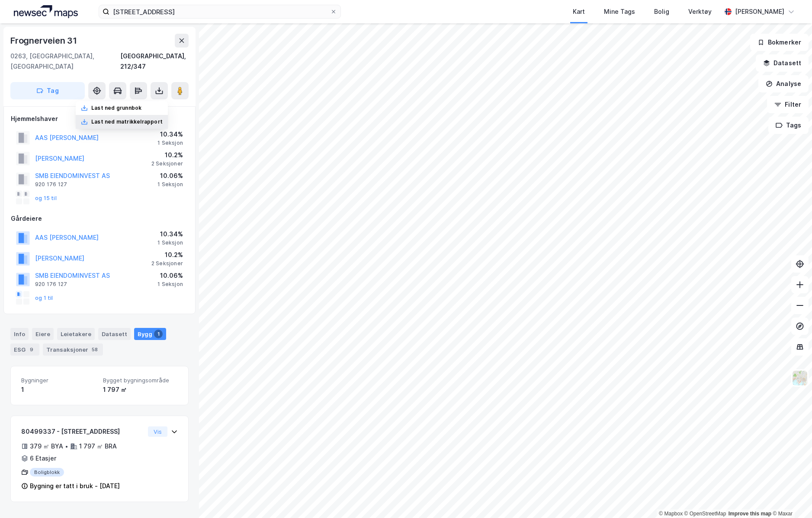 Image resolution: width=812 pixels, height=518 pixels. What do you see at coordinates (579, 12) in the screenshot?
I see `div: Kart` at bounding box center [579, 12].